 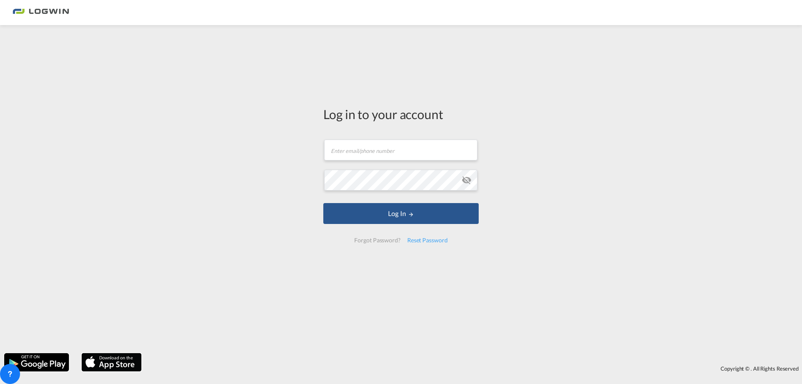 I want to click on img: google.png, so click(x=36, y=362).